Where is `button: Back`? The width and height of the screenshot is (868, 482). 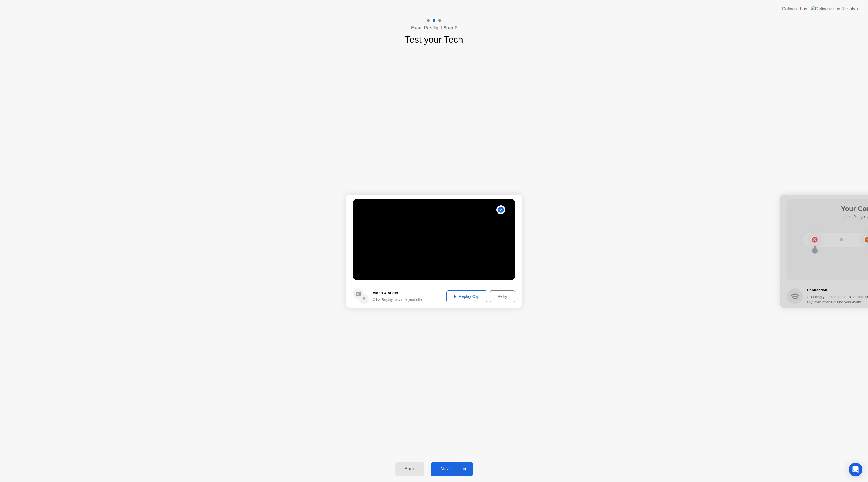 button: Back is located at coordinates (410, 469).